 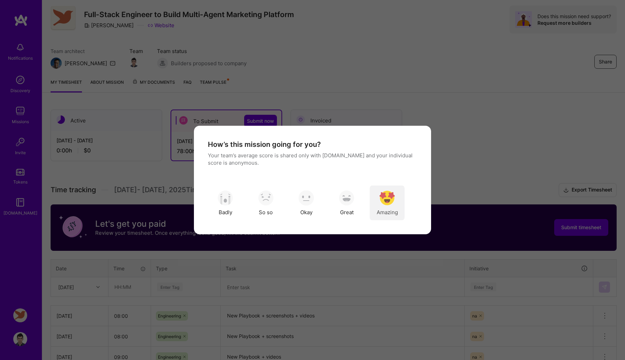 What do you see at coordinates (306, 212) in the screenshot?
I see `span: Okay` at bounding box center [306, 212].